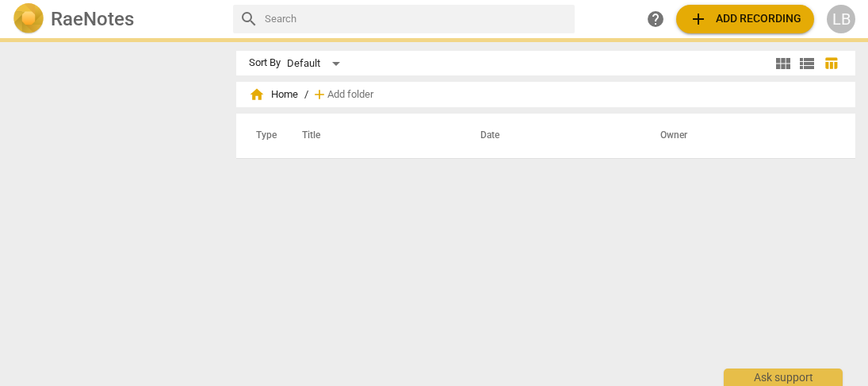 This screenshot has width=868, height=386. Describe the element at coordinates (783, 63) in the screenshot. I see `button: Tile view` at that location.